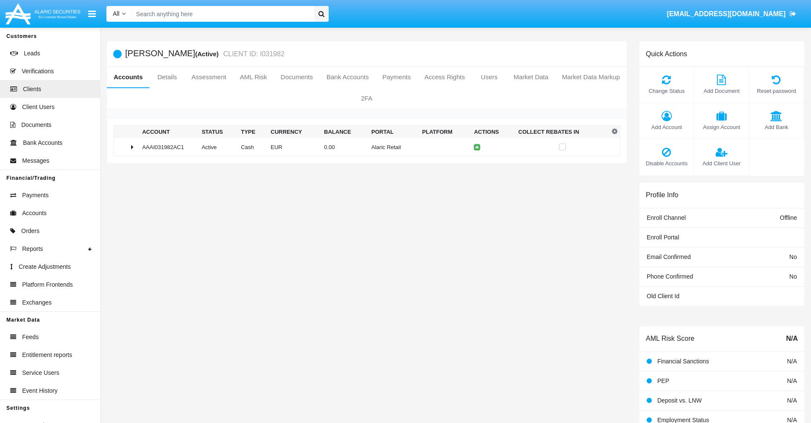 The height and width of the screenshot is (423, 811). Describe the element at coordinates (38, 107) in the screenshot. I see `span: Client Users` at that location.